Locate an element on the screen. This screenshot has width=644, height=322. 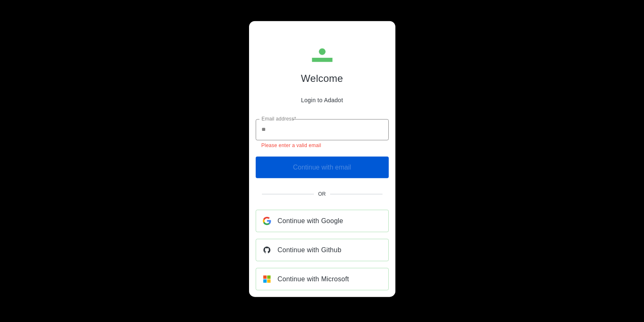
p: Login to Adadot is located at coordinates (321, 100).